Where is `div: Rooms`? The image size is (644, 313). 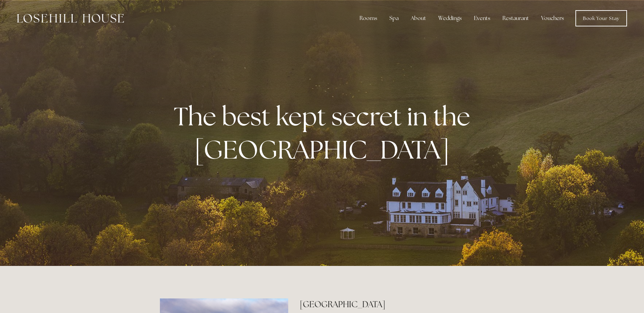
div: Rooms is located at coordinates (368, 18).